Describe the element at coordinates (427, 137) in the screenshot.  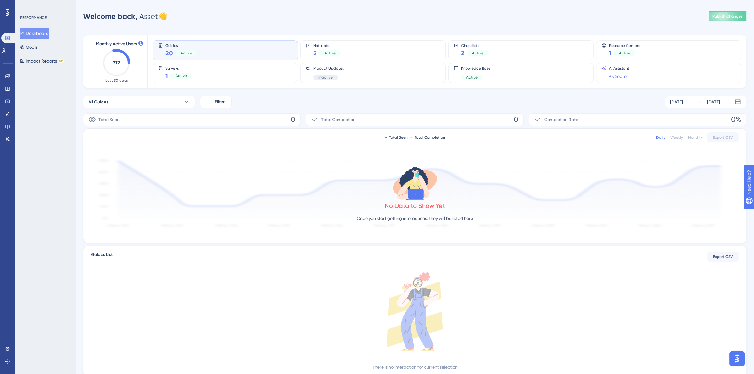
I see `div: Total Completion` at that location.